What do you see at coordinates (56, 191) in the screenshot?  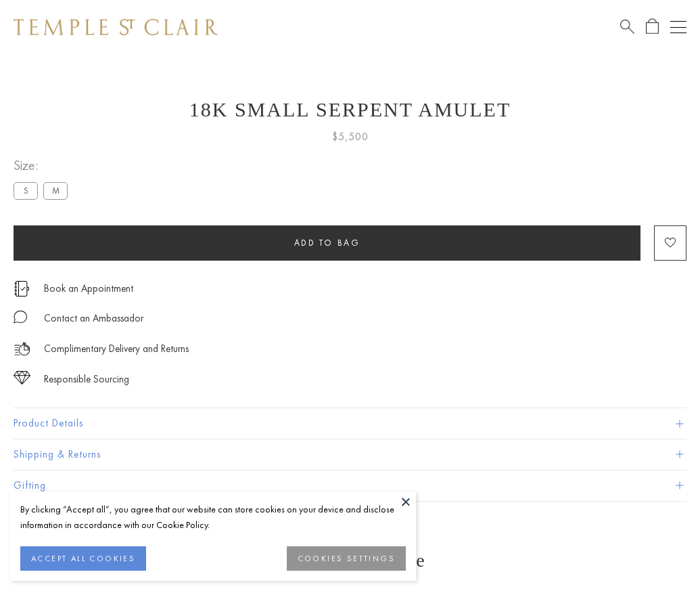 I see `label: M` at bounding box center [56, 191].